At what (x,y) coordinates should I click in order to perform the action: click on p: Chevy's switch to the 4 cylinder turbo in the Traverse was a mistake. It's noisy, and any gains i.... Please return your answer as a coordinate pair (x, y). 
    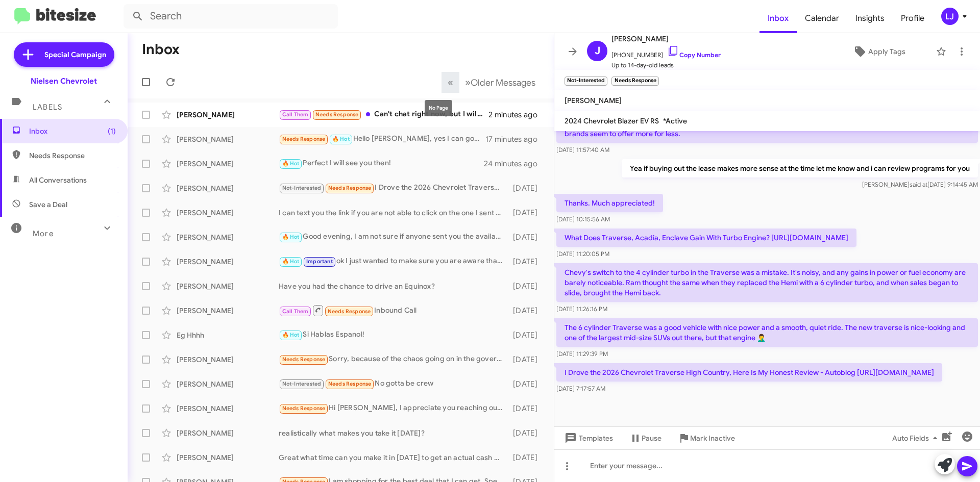
    Looking at the image, I should click on (767, 282).